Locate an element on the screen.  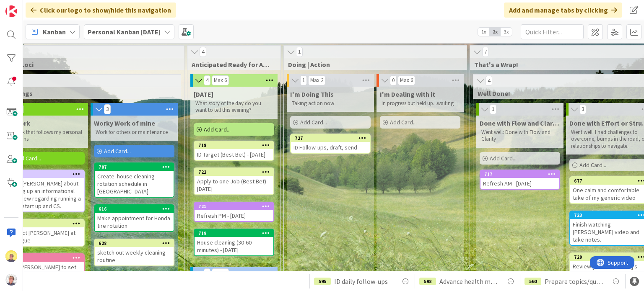
img: JW is located at coordinates (11, 256).